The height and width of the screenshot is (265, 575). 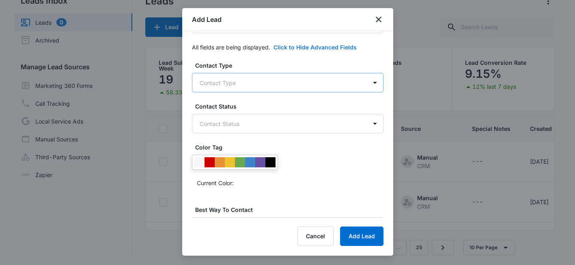 What do you see at coordinates (315, 47) in the screenshot?
I see `button: Click to Hide Advanced Fields` at bounding box center [315, 47].